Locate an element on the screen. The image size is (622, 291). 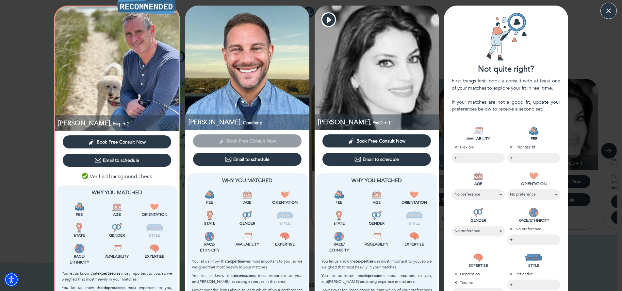
img: Bruce Katz profile is located at coordinates (117, 69).